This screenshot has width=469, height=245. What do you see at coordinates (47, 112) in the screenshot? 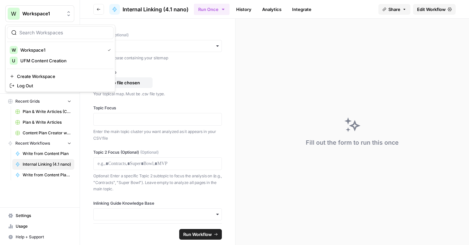
I see `span: Plan & Write Articles (COM)` at bounding box center [47, 112].